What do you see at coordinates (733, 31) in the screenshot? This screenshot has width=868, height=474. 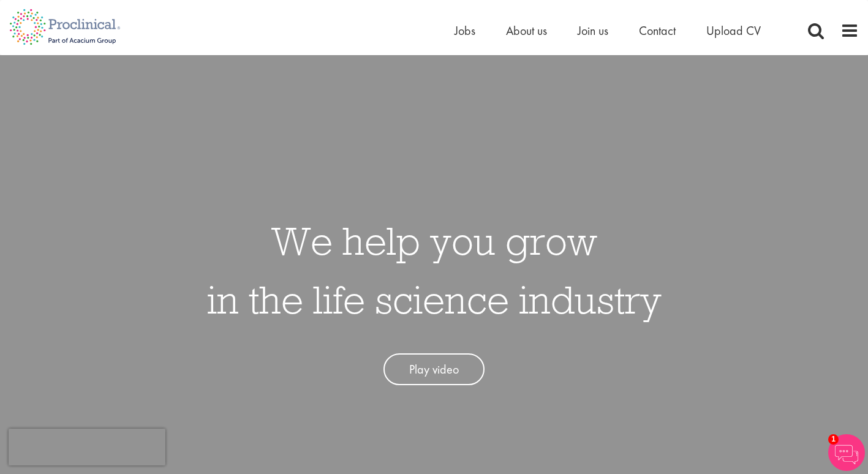 I see `a: Upload CV` at bounding box center [733, 31].